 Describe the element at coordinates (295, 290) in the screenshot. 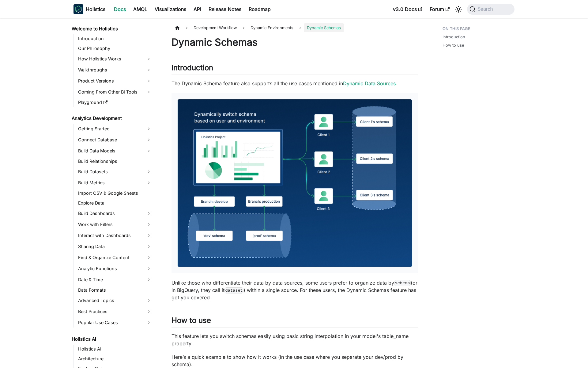

I see `p: Unlike those who differentiate their data by data sources, some users prefer to organize data by ...` at that location.